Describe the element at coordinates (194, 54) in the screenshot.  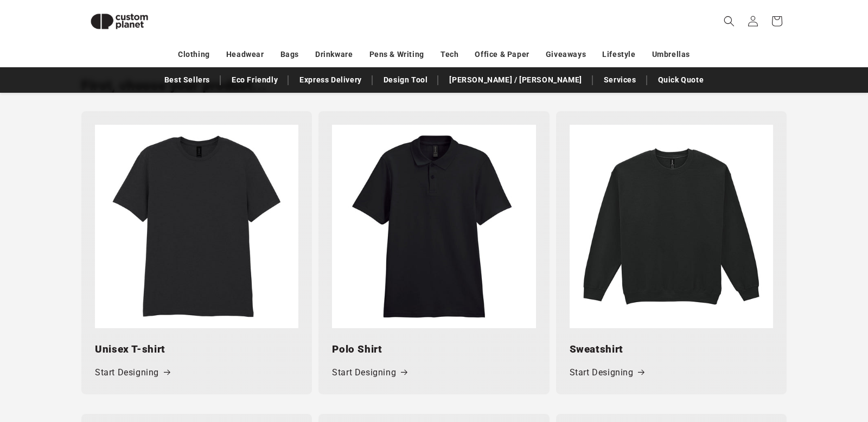
I see `a: Clothing` at that location.